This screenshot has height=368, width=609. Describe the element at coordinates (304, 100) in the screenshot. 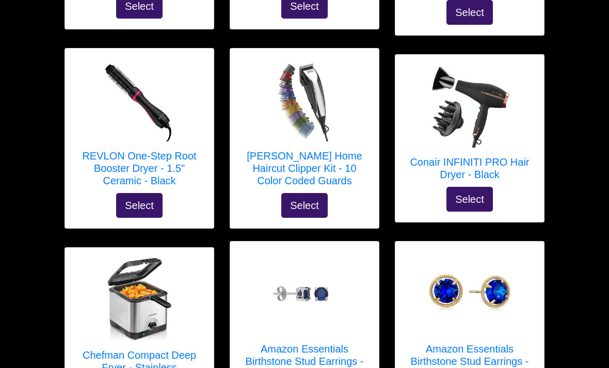

I see `img: Wahl Home Haircut Clipper Kit - 10 Color Coded Guards` at that location.